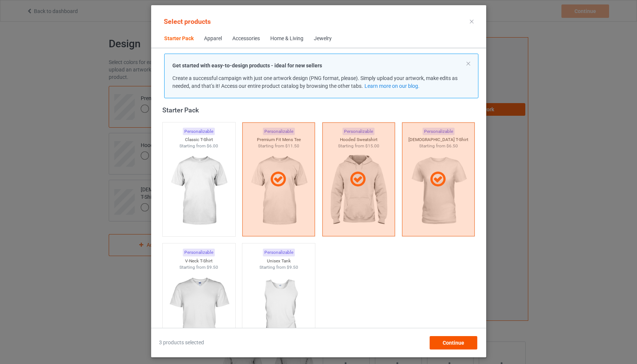 Image resolution: width=637 pixels, height=364 pixels. Describe the element at coordinates (453, 343) in the screenshot. I see `div: Continue` at that location.